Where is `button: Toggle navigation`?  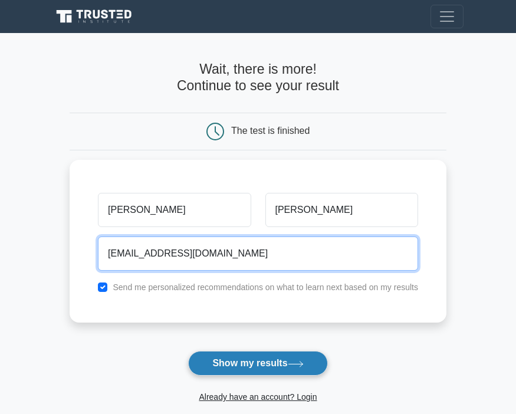
button: Toggle navigation is located at coordinates (447, 17).